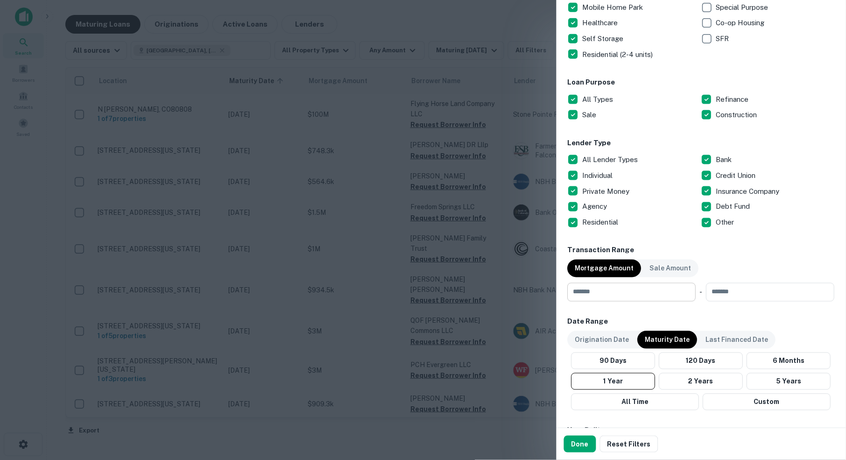 The width and height of the screenshot is (846, 460). What do you see at coordinates (629, 444) in the screenshot?
I see `button: Reset Filters` at bounding box center [629, 444].